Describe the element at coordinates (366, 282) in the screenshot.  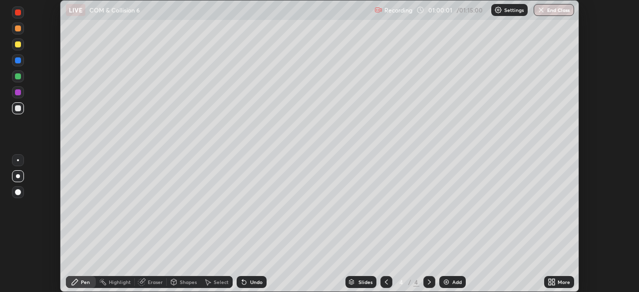
I see `div: Slides` at that location.